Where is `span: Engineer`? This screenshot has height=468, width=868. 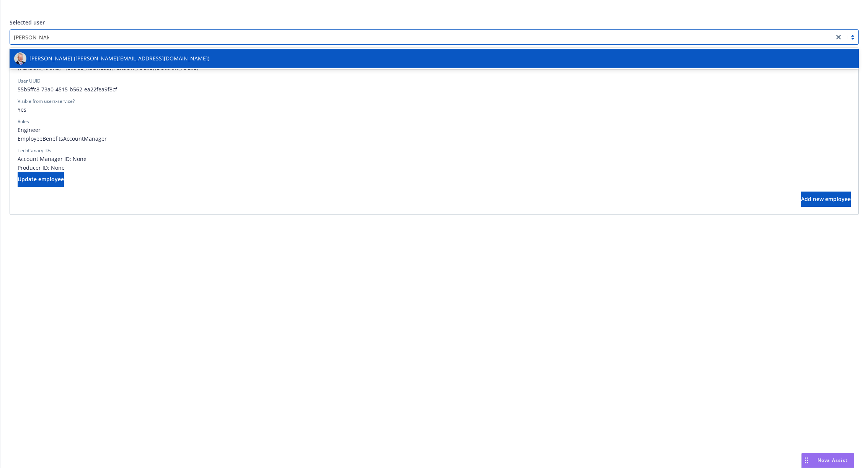 span: Engineer is located at coordinates (434, 130).